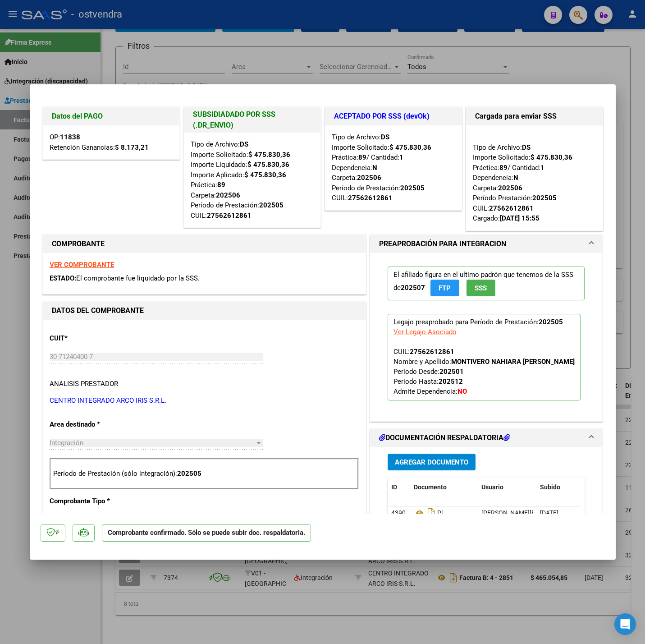  Describe the element at coordinates (413, 288) in the screenshot. I see `strong: 202507` at that location.